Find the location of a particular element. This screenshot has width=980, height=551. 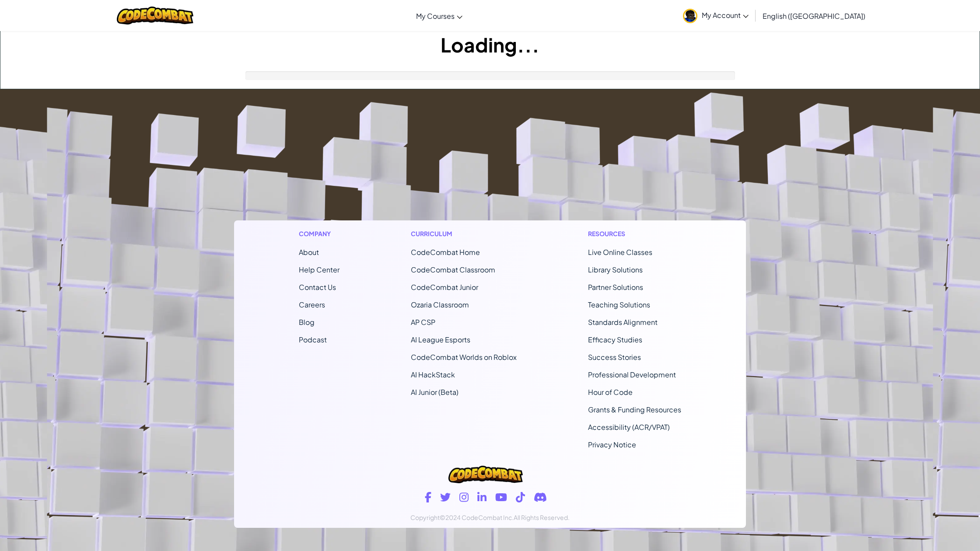

a: CodeCombat Worlds on Roblox is located at coordinates (464, 357).